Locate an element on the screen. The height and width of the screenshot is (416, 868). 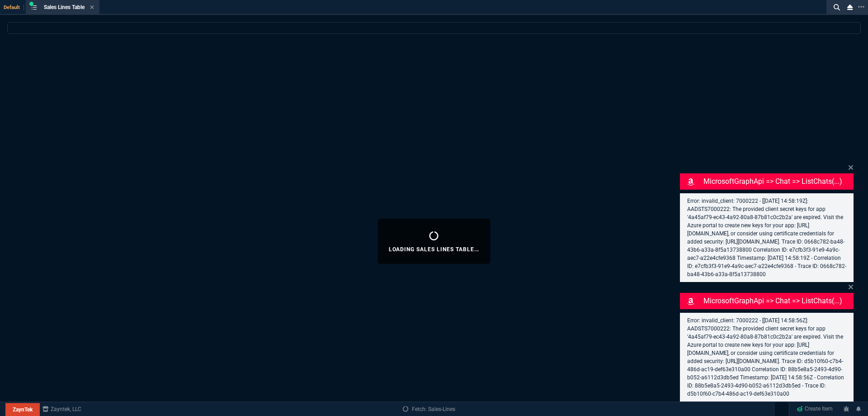
a: msbcCompanyName is located at coordinates (62, 409).